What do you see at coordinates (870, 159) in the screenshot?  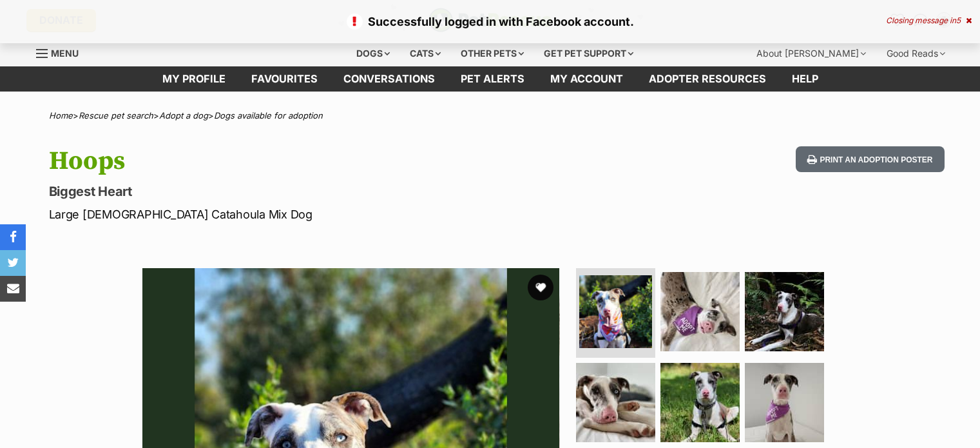 I see `button: Print an adoption poster` at bounding box center [870, 159].